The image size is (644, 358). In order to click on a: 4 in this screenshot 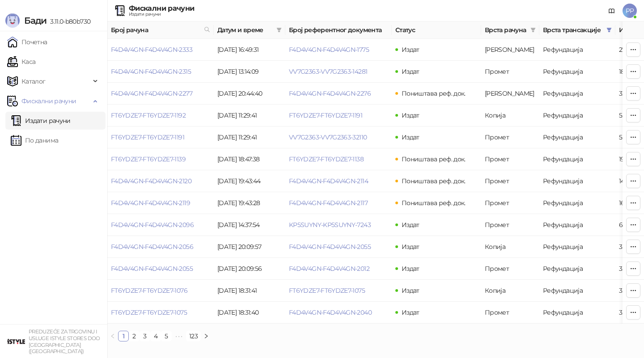, I will do `click(156, 337)`.